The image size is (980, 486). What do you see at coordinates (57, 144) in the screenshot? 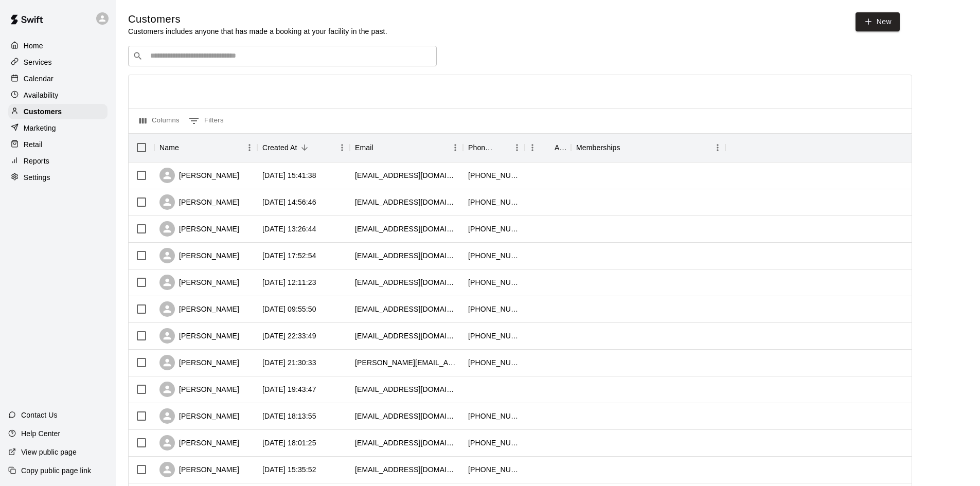
I see `div: Retail` at bounding box center [57, 144].